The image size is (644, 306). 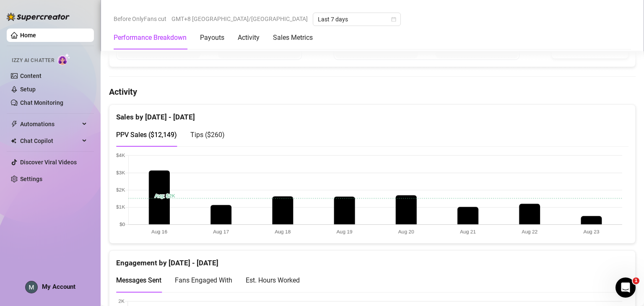 What do you see at coordinates (357, 19) in the screenshot?
I see `span: Last 7 days` at bounding box center [357, 19].